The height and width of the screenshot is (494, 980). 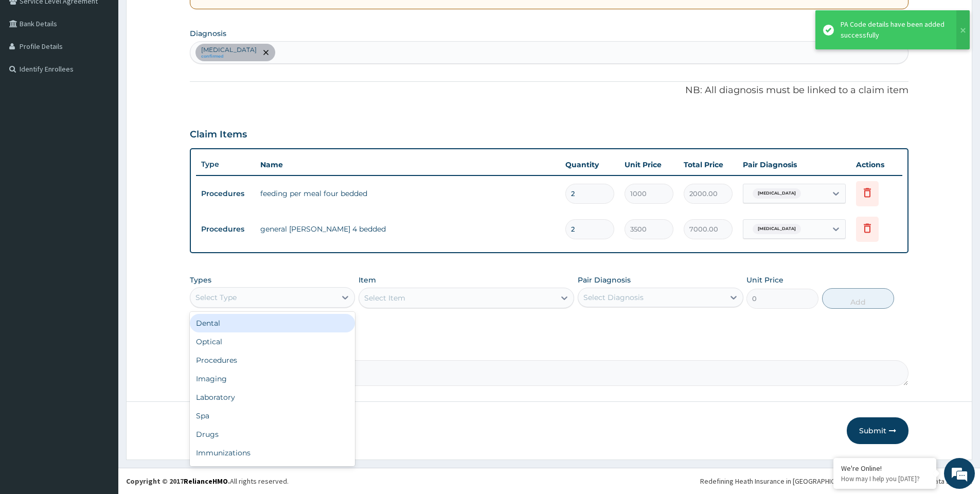 What do you see at coordinates (225, 164) in the screenshot?
I see `th: Type` at bounding box center [225, 164].